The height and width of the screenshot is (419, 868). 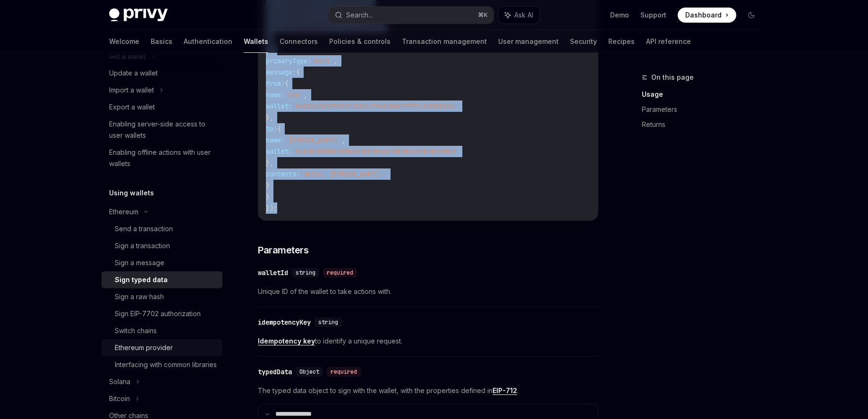 What do you see at coordinates (444, 41) in the screenshot?
I see `a: Transaction management` at bounding box center [444, 41].